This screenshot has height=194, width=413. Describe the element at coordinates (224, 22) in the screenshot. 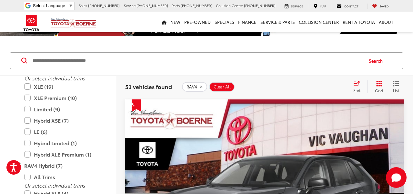

I see `a: Specials` at that location.